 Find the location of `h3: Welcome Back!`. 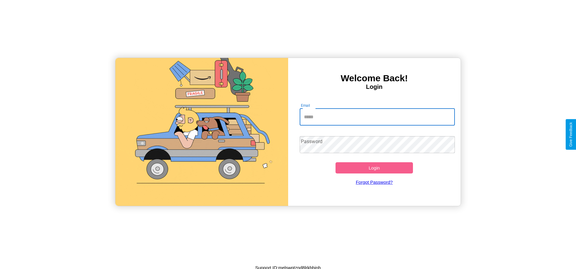

h3: Welcome Back! is located at coordinates (374, 78).